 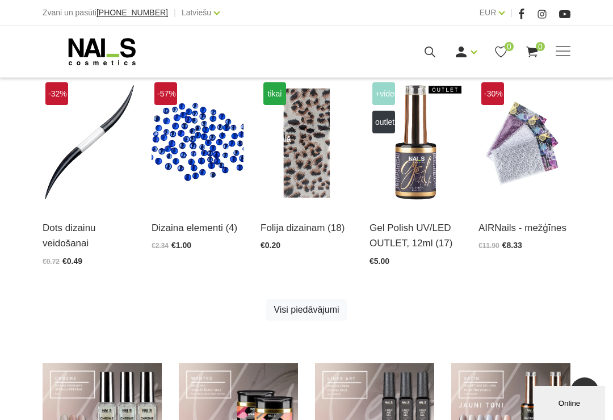 What do you see at coordinates (181, 245) in the screenshot?
I see `span: €1.00` at bounding box center [181, 245].